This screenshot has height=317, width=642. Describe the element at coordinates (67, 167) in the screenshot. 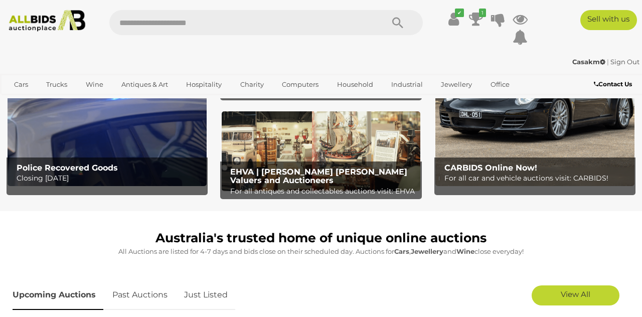

I see `b: Police Recovered Goods` at that location.